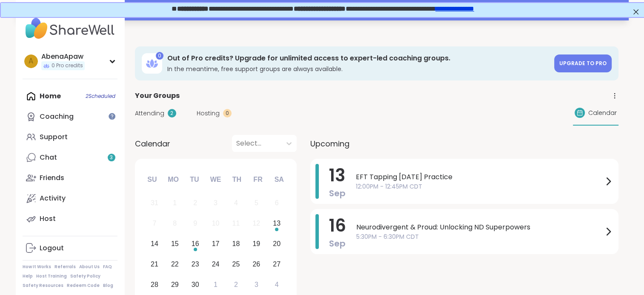  What do you see at coordinates (155, 284) in the screenshot?
I see `div: Choose Sunday, September 28th, 2025` at bounding box center [155, 284].